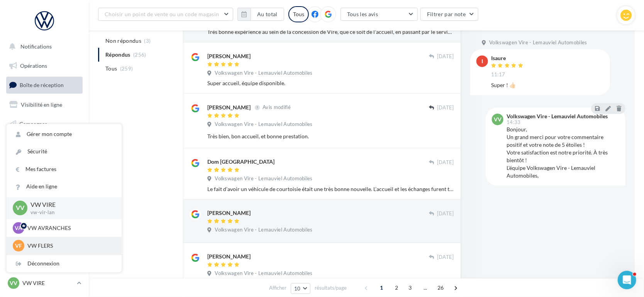 This screenshot has width=644, height=297. Describe the element at coordinates (64, 187) in the screenshot. I see `a: Aide en ligne` at that location.